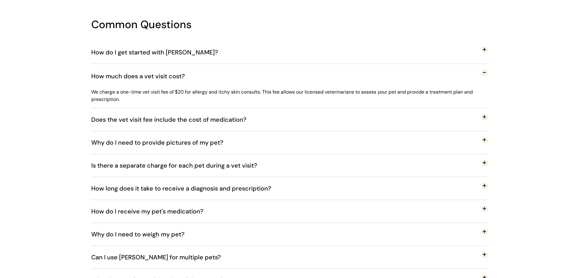  I want to click on span: How long does it take to receive a diagnosis and prescription?, so click(186, 188).